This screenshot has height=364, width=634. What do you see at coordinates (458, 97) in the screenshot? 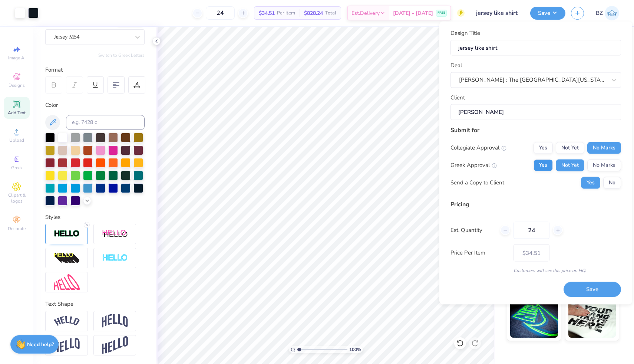
I see `label: Client` at bounding box center [458, 97].